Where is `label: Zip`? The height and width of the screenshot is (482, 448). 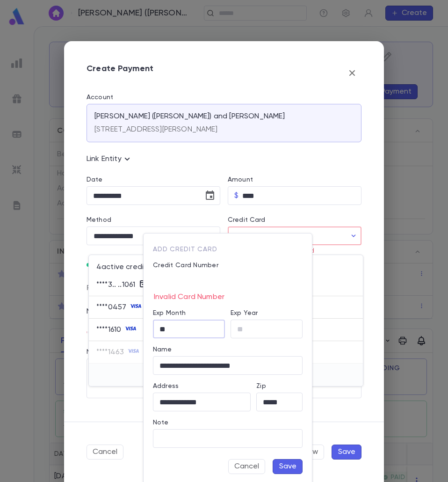
label: Zip is located at coordinates (261, 386).